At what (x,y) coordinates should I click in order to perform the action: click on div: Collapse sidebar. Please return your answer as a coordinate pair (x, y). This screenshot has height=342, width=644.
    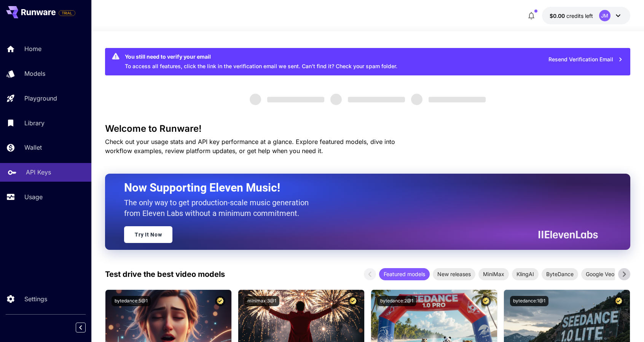
    Looking at the image, I should click on (86, 327).